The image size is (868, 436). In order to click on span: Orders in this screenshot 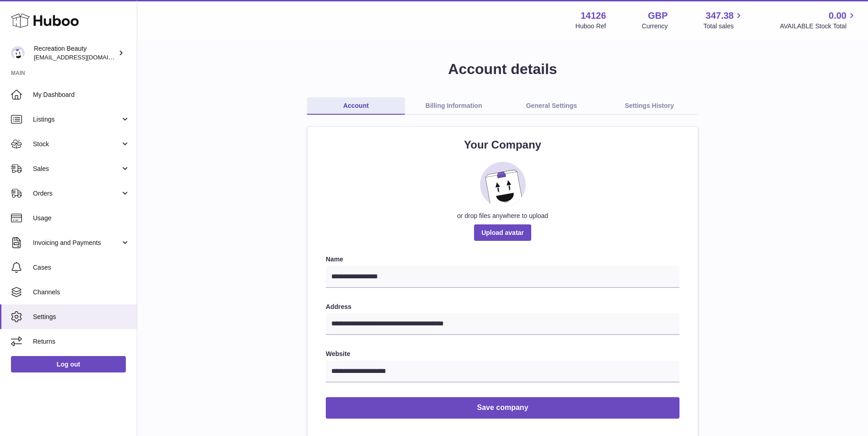, I will do `click(77, 193)`.